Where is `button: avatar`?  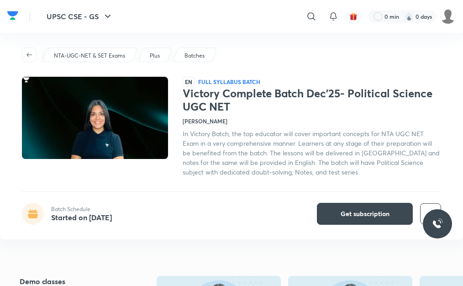
button: avatar is located at coordinates (354, 16).